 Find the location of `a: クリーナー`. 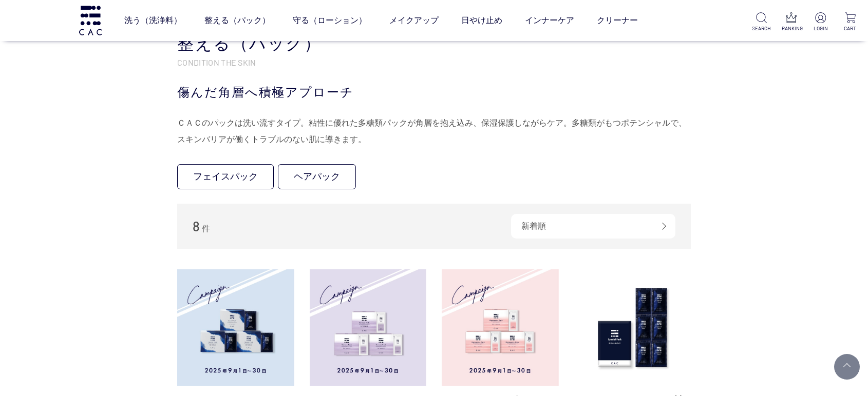

a: クリーナー is located at coordinates (617, 21).